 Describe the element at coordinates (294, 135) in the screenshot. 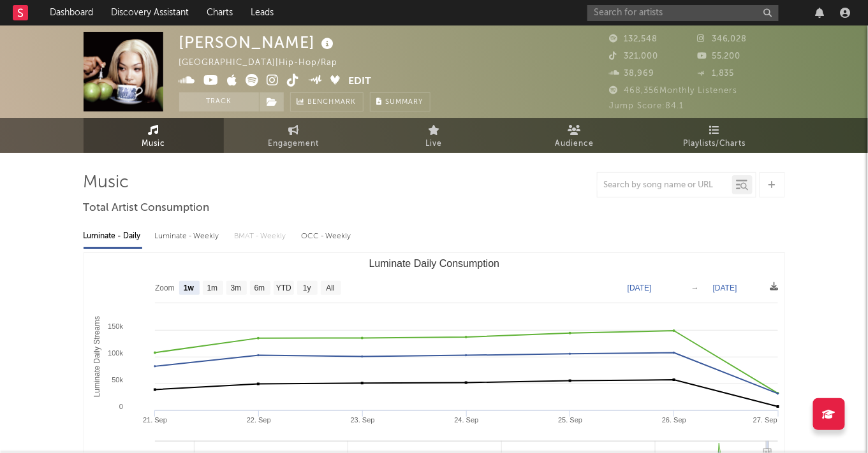

I see `a: Engagement` at that location.